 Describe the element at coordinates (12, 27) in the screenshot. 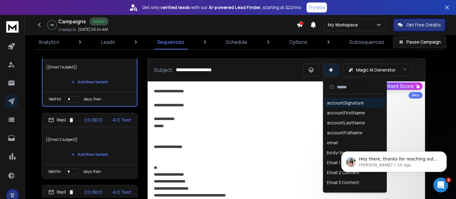

I see `img: logo` at that location.